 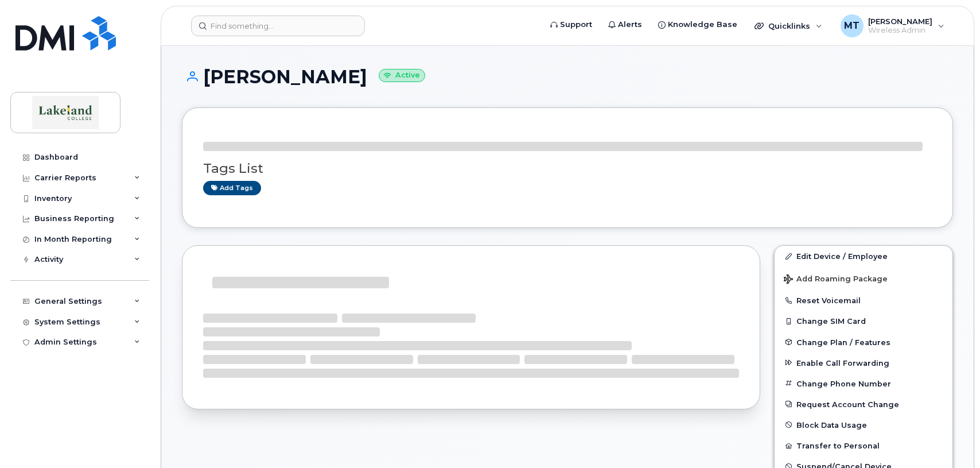 I want to click on button: Transfer to Personal, so click(x=863, y=446).